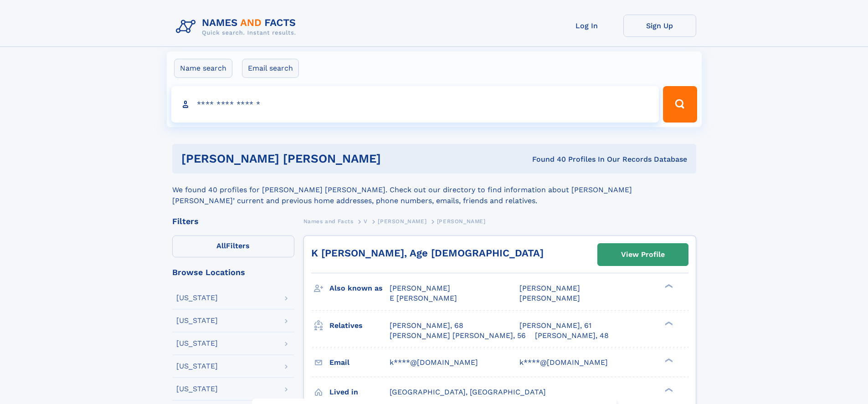 The image size is (868, 404). What do you see at coordinates (221, 245) in the screenshot?
I see `span: All` at bounding box center [221, 245].